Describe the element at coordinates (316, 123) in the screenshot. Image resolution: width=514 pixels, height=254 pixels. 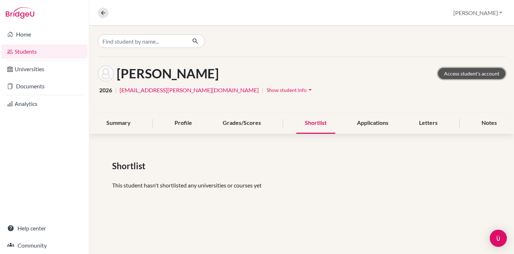
I see `div: Shortlist` at that location.